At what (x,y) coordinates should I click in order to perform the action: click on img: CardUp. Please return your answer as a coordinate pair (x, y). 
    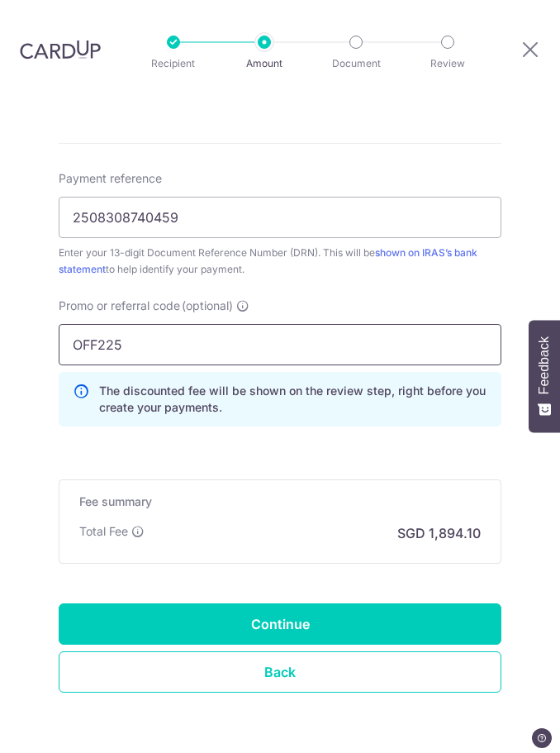
    Looking at the image, I should click on (60, 50).